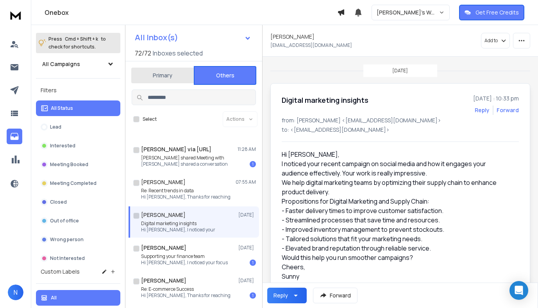  What do you see at coordinates (497, 12) in the screenshot?
I see `p: Get Free Credits` at bounding box center [497, 12].